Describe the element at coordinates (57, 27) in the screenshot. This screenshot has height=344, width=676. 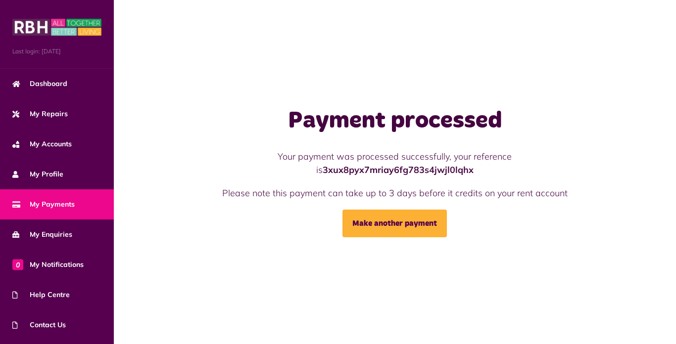
I see `img: MyRBH` at that location.